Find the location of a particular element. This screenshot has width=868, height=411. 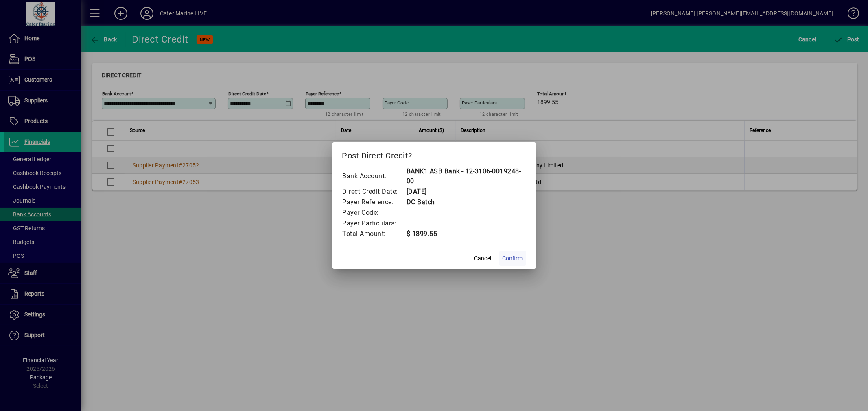

button: Confirm is located at coordinates (513, 258).